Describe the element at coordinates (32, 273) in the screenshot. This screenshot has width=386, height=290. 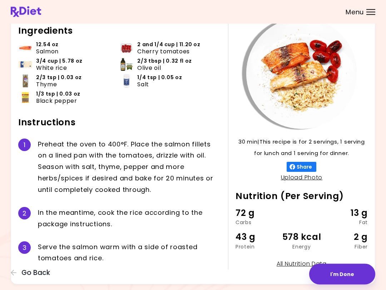
I see `button: Go Back` at that location.